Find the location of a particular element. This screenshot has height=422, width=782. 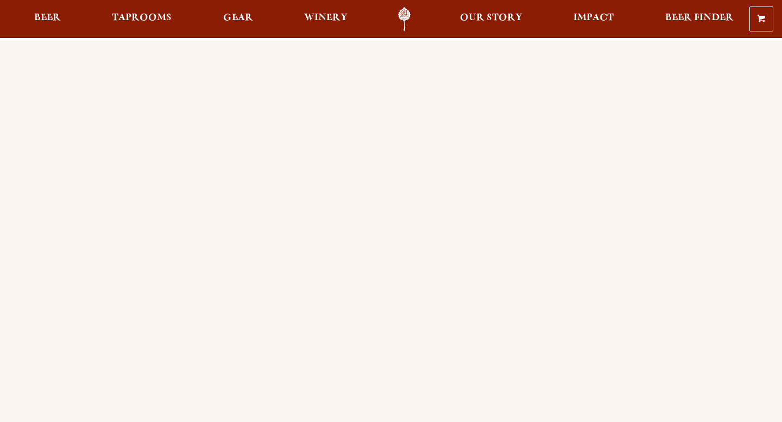

a: Beer is located at coordinates (47, 19).